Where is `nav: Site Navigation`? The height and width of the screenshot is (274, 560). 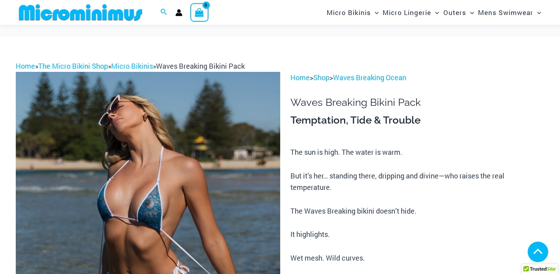 nav: Site Navigation is located at coordinates (434, 12).